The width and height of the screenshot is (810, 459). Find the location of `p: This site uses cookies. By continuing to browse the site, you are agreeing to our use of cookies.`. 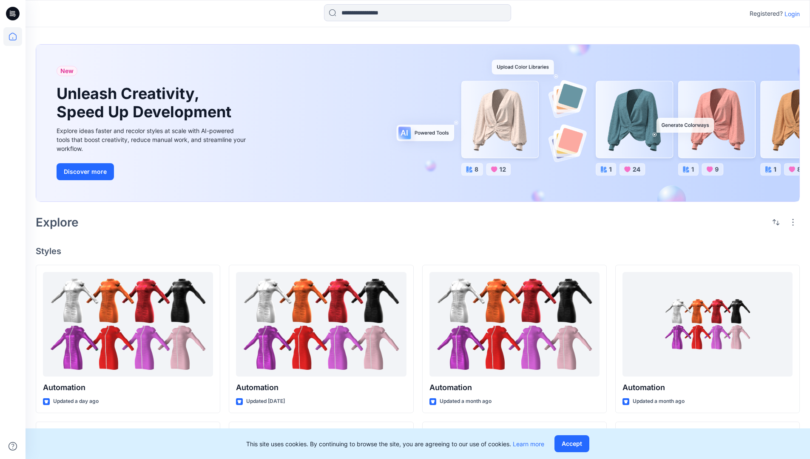

p: This site uses cookies. By continuing to browse the site, you are agreeing to our use of cookies. is located at coordinates (395, 444).